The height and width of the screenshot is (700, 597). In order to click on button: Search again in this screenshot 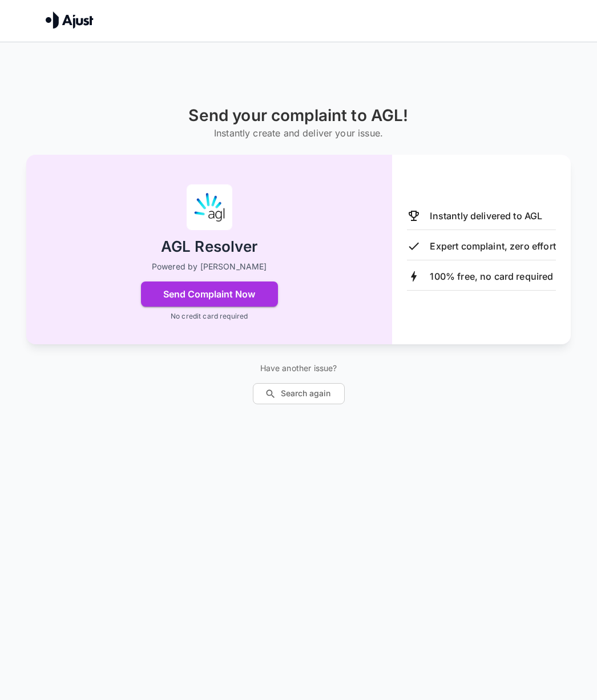, I will do `click(298, 394)`.